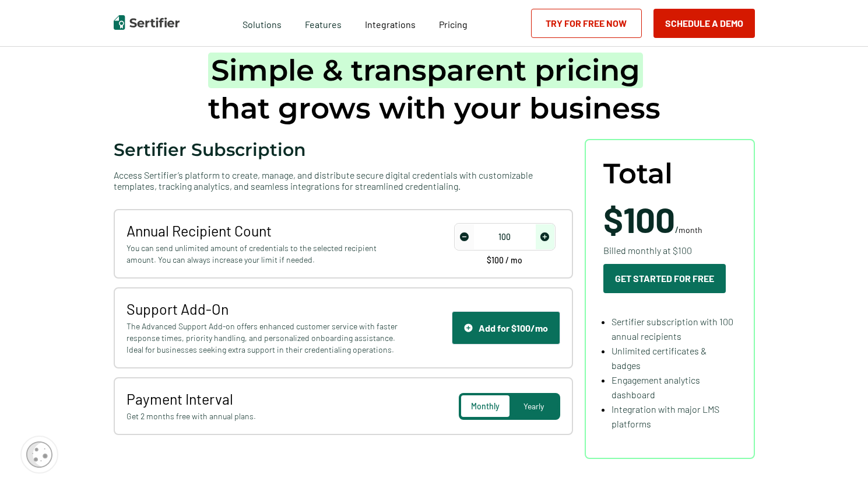  What do you see at coordinates (39, 454) in the screenshot?
I see `img: Cookie Popup Icon` at bounding box center [39, 454].